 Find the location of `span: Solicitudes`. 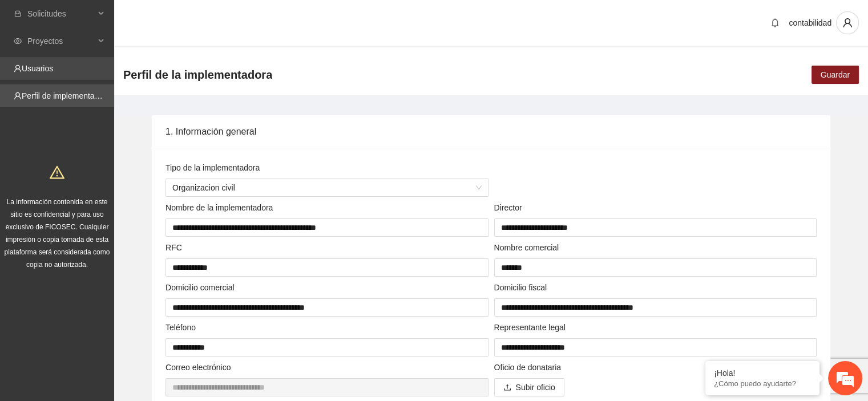

span: Solicitudes is located at coordinates (61, 14).